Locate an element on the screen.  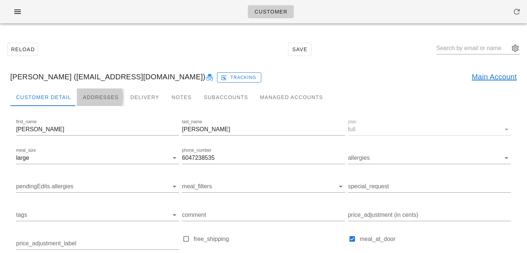
span: Tracking is located at coordinates (239, 78).